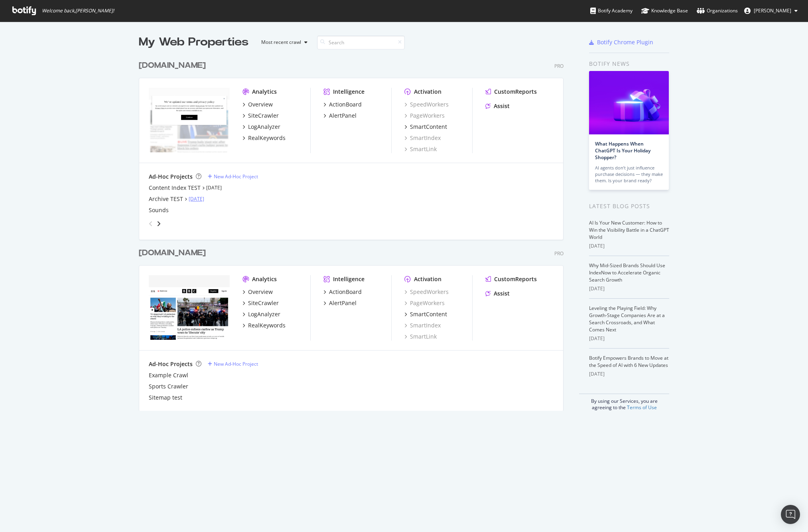 The image size is (808, 532). Describe the element at coordinates (174, 188) in the screenshot. I see `a: Content Index TEST` at that location.